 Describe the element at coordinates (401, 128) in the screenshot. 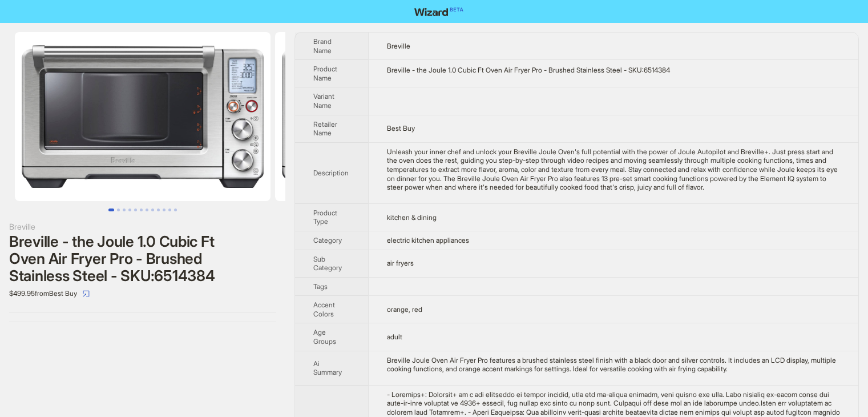

I see `span: Best Buy` at that location.